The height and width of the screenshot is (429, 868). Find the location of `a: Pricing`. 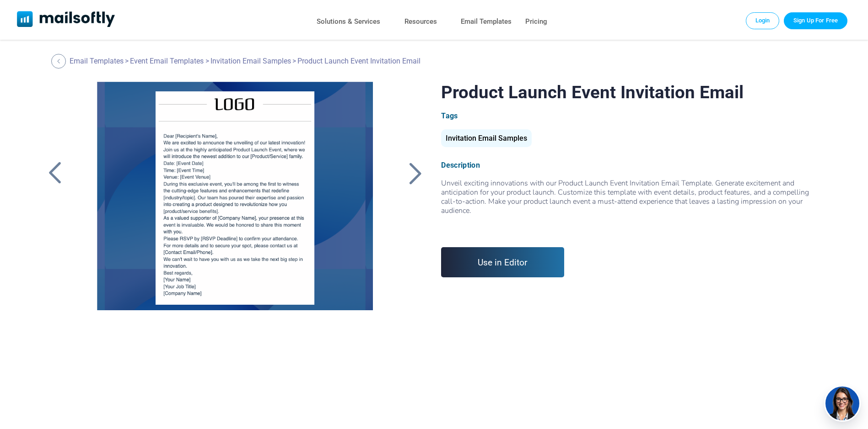

a: Pricing is located at coordinates (536, 21).